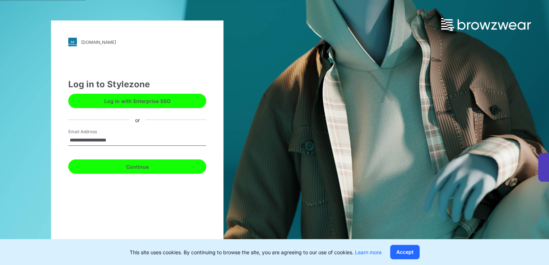 Image resolution: width=549 pixels, height=265 pixels. I want to click on div: or, so click(137, 120).